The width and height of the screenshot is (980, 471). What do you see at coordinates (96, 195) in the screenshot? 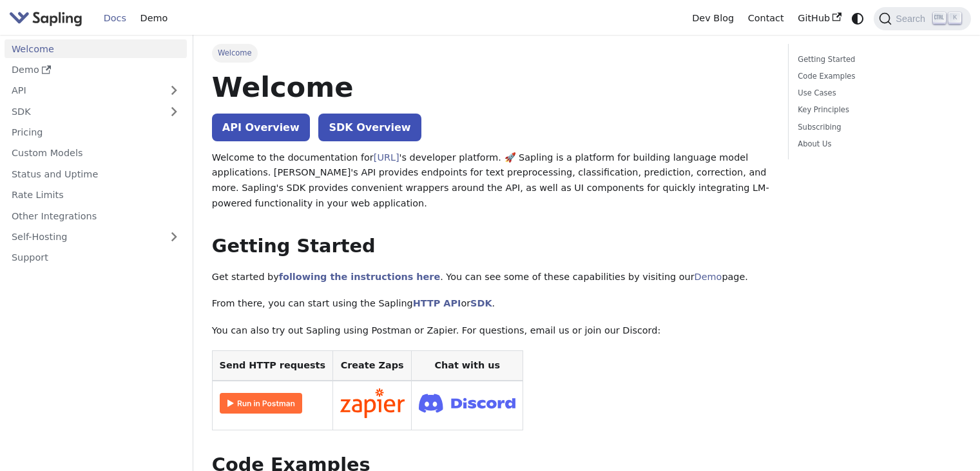
I see `a: Rate Limits` at bounding box center [96, 195].